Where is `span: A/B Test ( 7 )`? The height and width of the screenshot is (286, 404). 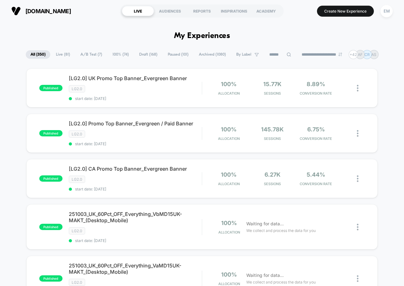
span: A/B Test ( 7 ) is located at coordinates (91, 54).